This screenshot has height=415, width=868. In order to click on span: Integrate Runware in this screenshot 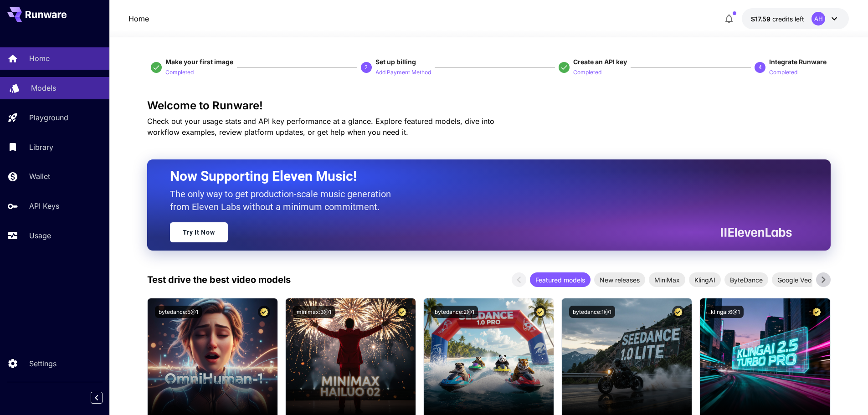, I will do `click(798, 61)`.